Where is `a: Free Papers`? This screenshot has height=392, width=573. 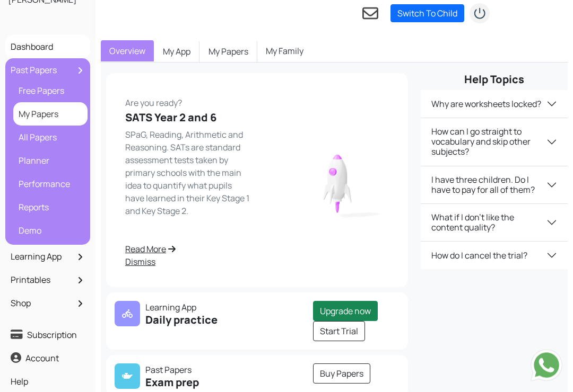 a: Free Papers is located at coordinates (50, 91).